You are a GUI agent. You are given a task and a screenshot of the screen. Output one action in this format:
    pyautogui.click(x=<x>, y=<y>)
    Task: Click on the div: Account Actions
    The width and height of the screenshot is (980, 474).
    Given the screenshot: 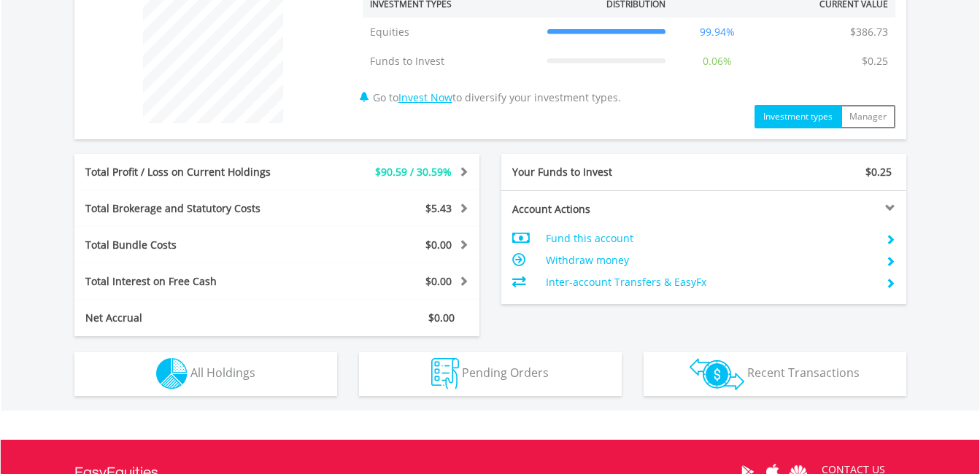 What is the action you would take?
    pyautogui.click(x=603, y=209)
    